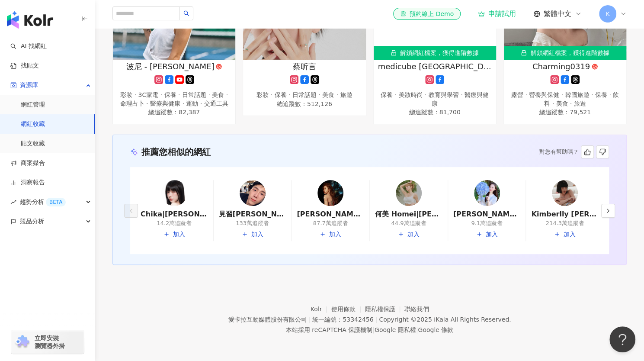 This screenshot has height=361, width=644. I want to click on div: 9.1萬追蹤者, so click(487, 223).